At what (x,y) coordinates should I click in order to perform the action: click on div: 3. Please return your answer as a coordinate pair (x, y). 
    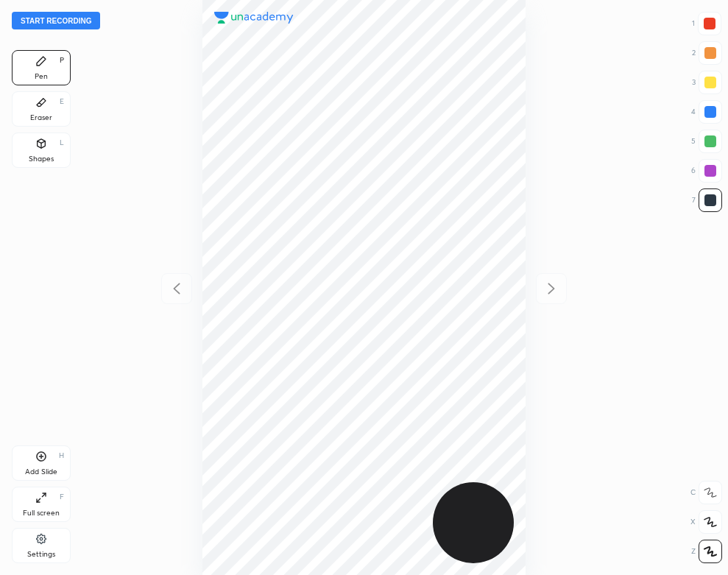
    Looking at the image, I should click on (707, 83).